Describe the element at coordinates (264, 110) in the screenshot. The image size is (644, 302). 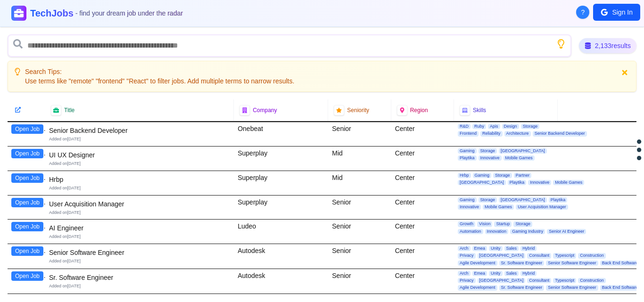
I see `span: Company` at that location.